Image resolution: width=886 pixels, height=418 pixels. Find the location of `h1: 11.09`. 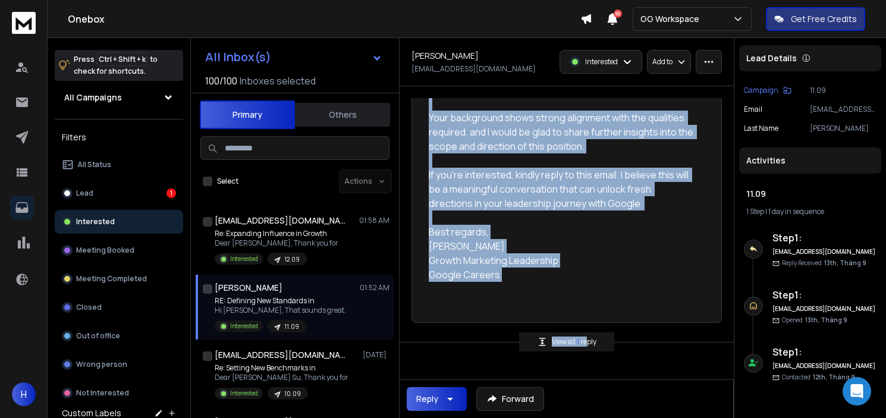

h1: 11.09 is located at coordinates (810, 194).